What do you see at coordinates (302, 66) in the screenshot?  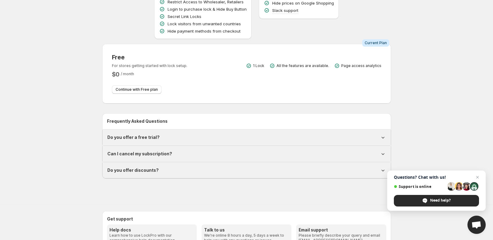 I see `p: All the features are available.` at bounding box center [302, 66].